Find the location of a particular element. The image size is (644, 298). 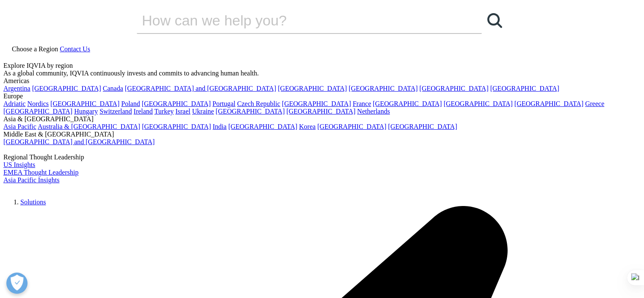

div: Europe is located at coordinates (322, 96).